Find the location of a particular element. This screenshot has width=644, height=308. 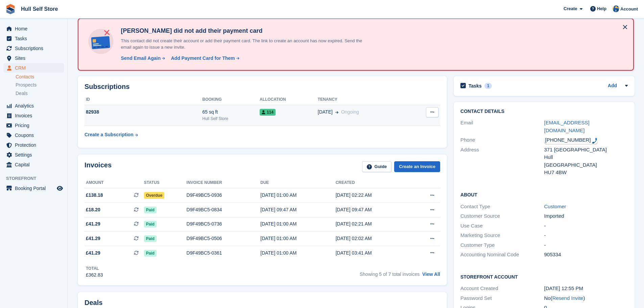

h2: Invoices is located at coordinates (98, 167).